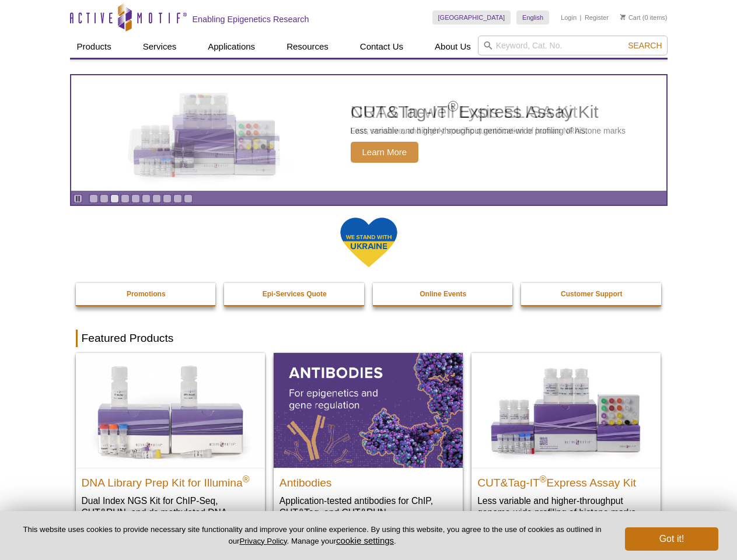 The width and height of the screenshot is (737, 560). I want to click on a: About Us, so click(452, 47).